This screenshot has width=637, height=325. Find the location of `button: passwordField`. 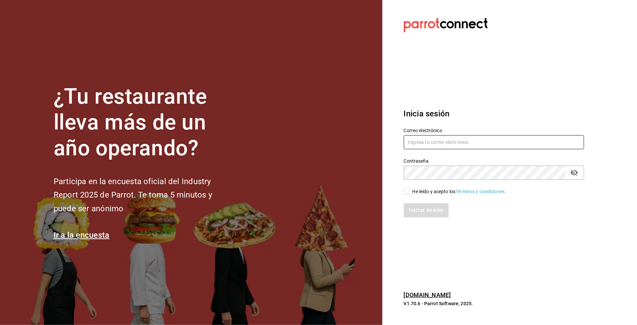

button: passwordField is located at coordinates (574, 173).